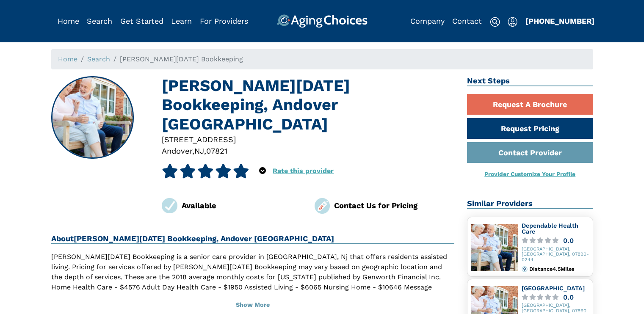 This screenshot has height=314, width=644. Describe the element at coordinates (550, 229) in the screenshot. I see `a: Dependable Health Care` at that location.